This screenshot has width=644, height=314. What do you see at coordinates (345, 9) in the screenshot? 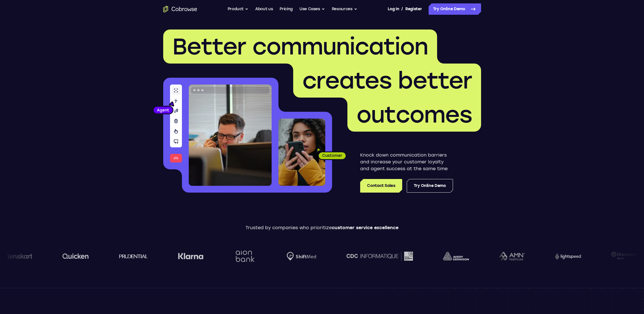
I see `button: Resources` at bounding box center [345, 9].